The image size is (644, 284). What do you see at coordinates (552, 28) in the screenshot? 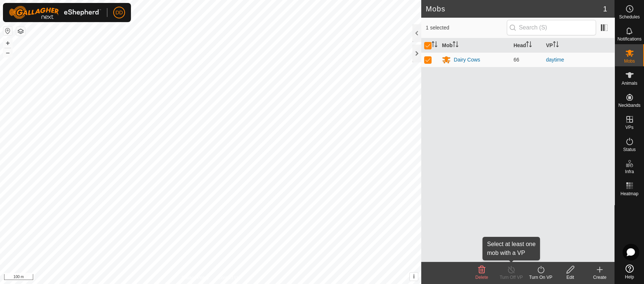
I see `input: Search (S)` at bounding box center [552, 28].